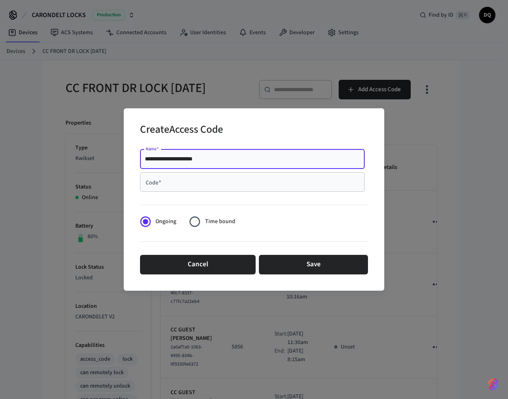  Describe the element at coordinates (152, 149) in the screenshot. I see `label: Name` at that location.